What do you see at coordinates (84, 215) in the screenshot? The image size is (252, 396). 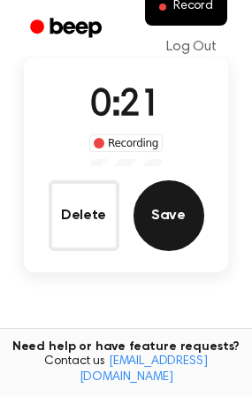 I see `button: Delete Audio Record` at bounding box center [84, 215].